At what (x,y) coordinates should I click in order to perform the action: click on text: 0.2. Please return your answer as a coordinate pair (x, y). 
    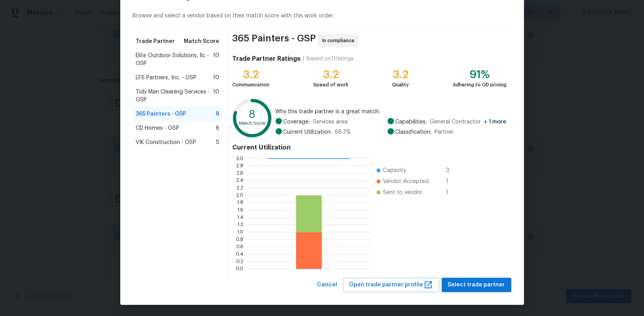
    Looking at the image, I should click on (240, 261).